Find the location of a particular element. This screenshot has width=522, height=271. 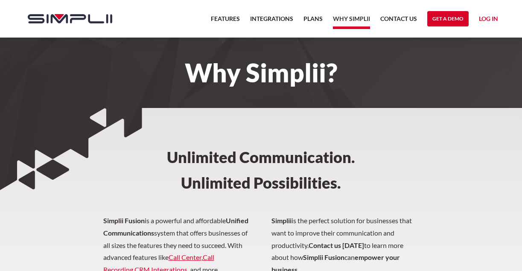

a: Get a Demo is located at coordinates (448, 19).